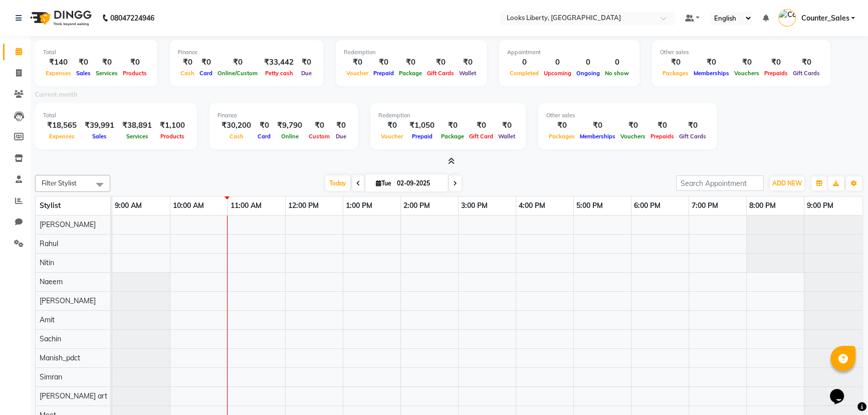  What do you see at coordinates (173, 136) in the screenshot?
I see `span: Products` at bounding box center [173, 136].